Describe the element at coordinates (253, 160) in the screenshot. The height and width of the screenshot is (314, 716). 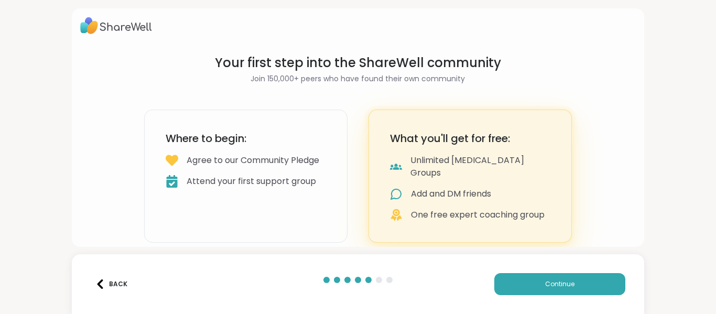
I see `div: Agree to our Community Pledge` at that location.